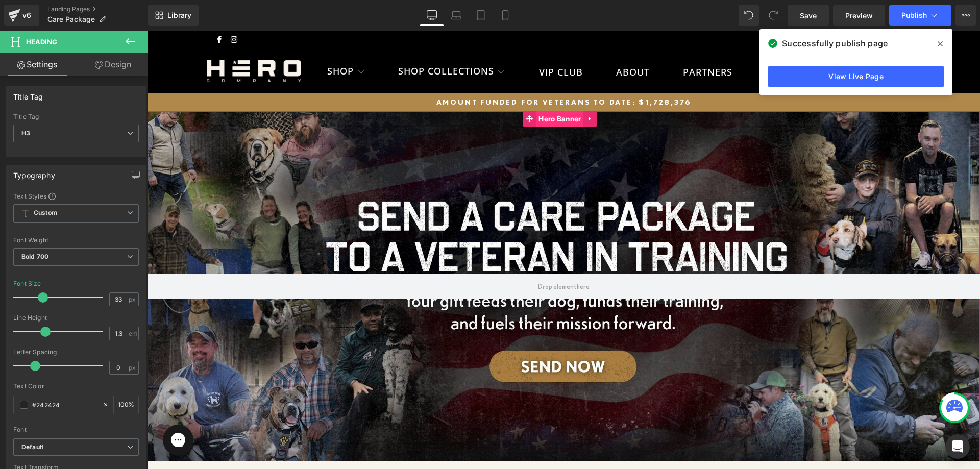 Image resolution: width=980 pixels, height=469 pixels. Describe the element at coordinates (560, 42) in the screenshot. I see `span: PARTNERS` at that location.